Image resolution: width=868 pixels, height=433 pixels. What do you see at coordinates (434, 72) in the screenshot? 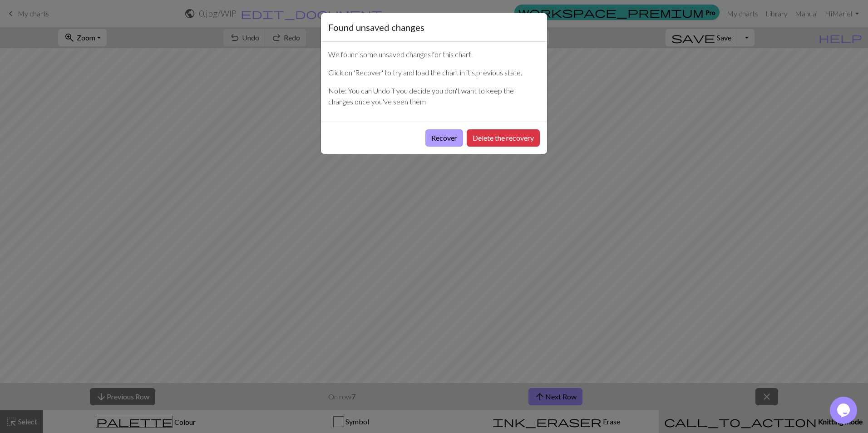
I see `p: Click on 'Recover' to try and load the chart in it's previous state.` at bounding box center [434, 72].